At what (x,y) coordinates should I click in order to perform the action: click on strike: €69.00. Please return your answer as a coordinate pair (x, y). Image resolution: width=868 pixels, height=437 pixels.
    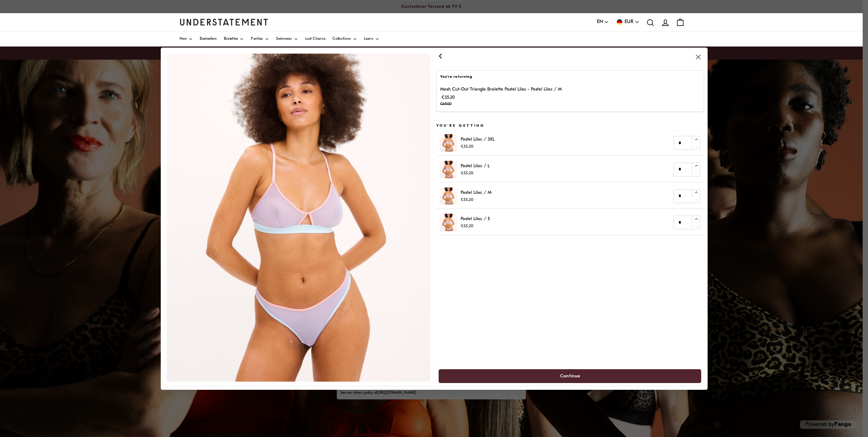
    Looking at the image, I should click on (446, 104).